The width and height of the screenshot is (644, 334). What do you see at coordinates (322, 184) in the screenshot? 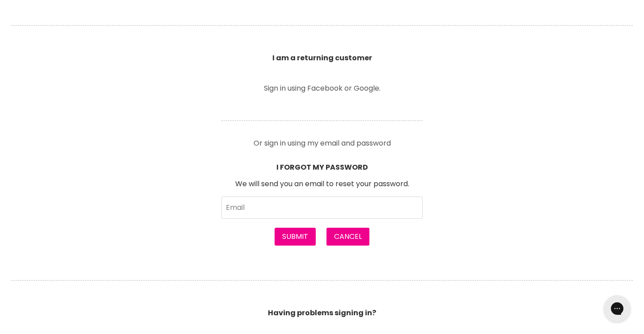
I see `p: We will send you an email to reset your password.` at bounding box center [322, 184].